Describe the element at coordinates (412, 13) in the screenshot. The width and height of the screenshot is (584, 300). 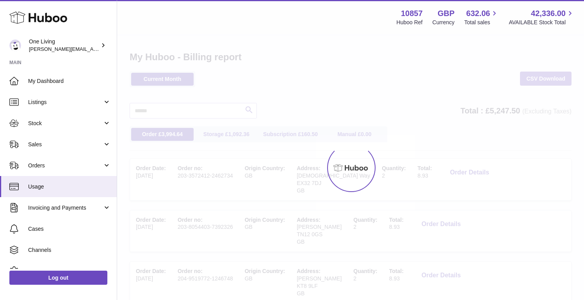
I see `strong: 10857` at that location.